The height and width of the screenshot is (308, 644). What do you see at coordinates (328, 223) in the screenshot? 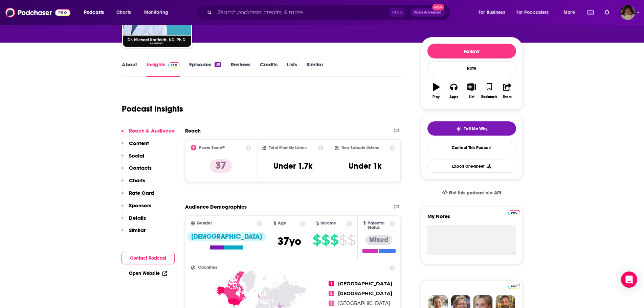
I see `span: Income` at bounding box center [328, 223].